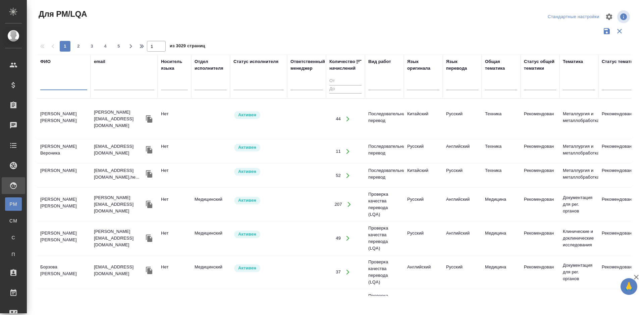 This screenshot has width=644, height=315. What do you see at coordinates (345, 81) in the screenshot?
I see `input: От` at bounding box center [345, 81].